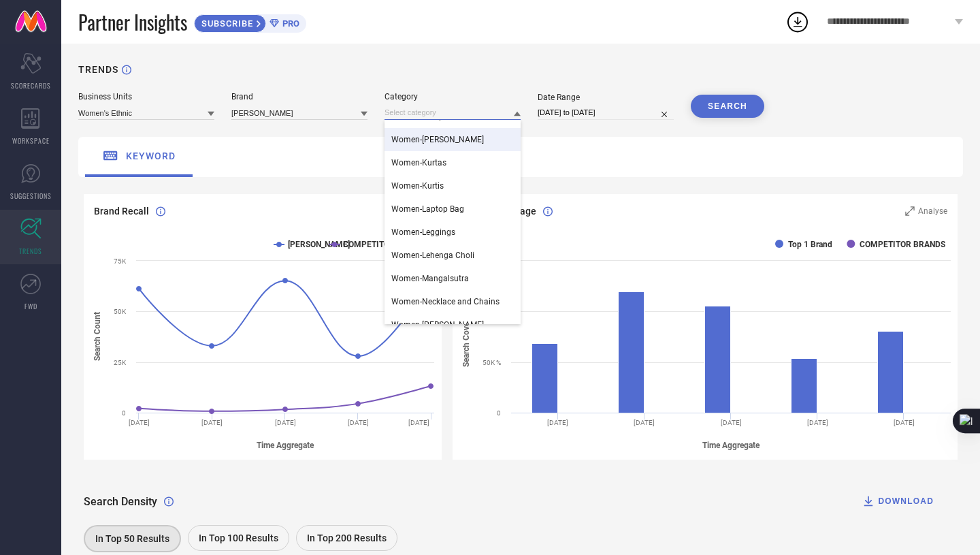 The width and height of the screenshot is (980, 555). What do you see at coordinates (423, 232) in the screenshot?
I see `span: Women-Leggings` at bounding box center [423, 232].